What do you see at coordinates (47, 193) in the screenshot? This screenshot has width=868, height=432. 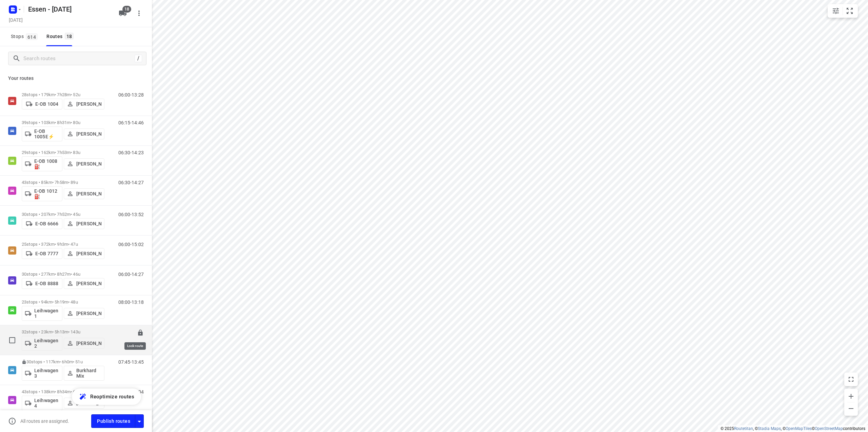 I see `p: E-OB 1012⛽️` at bounding box center [47, 193].